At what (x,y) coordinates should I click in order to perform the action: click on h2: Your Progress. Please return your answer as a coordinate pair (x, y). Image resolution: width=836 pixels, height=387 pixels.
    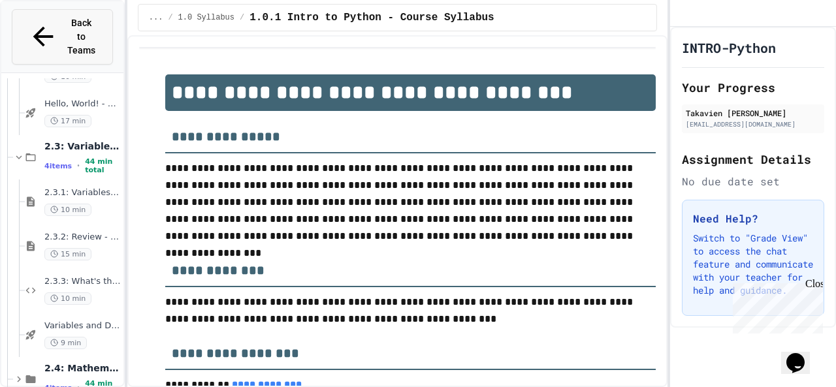
    Looking at the image, I should click on (753, 87).